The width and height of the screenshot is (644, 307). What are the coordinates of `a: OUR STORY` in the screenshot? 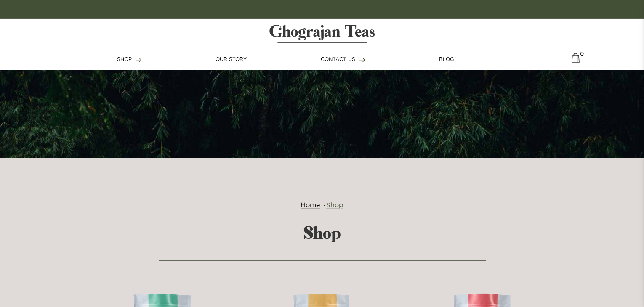 It's located at (231, 59).